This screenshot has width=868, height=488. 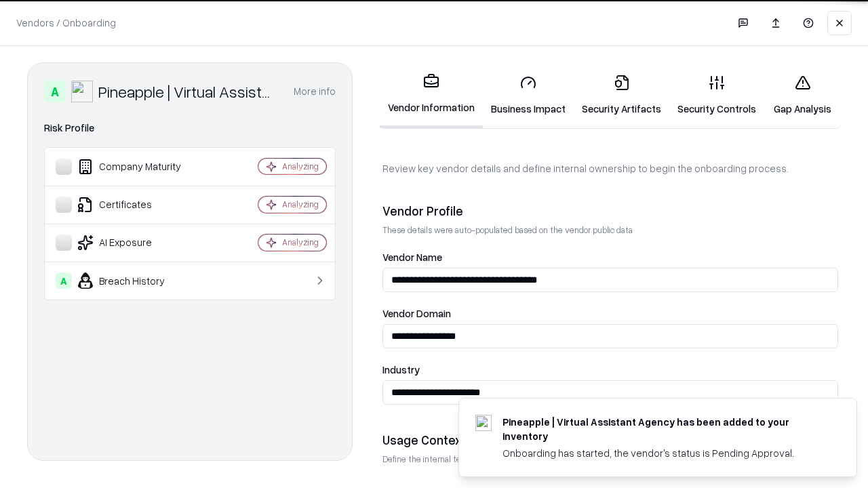 What do you see at coordinates (610, 230) in the screenshot?
I see `p: These details were auto-populated based on the vendor public data` at bounding box center [610, 230].